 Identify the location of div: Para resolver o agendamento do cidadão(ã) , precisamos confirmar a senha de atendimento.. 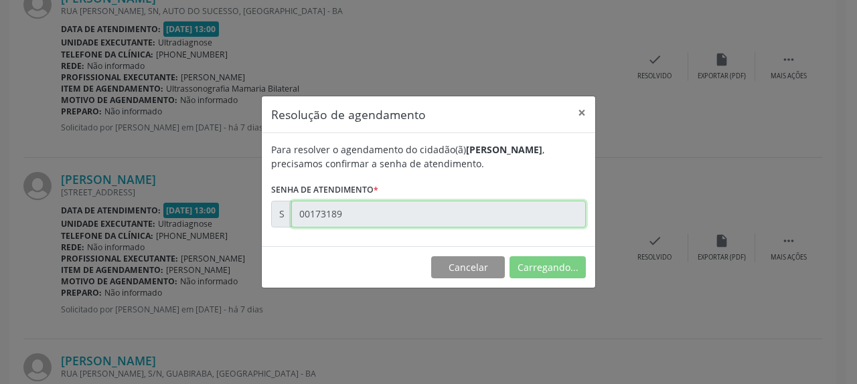
(428, 157).